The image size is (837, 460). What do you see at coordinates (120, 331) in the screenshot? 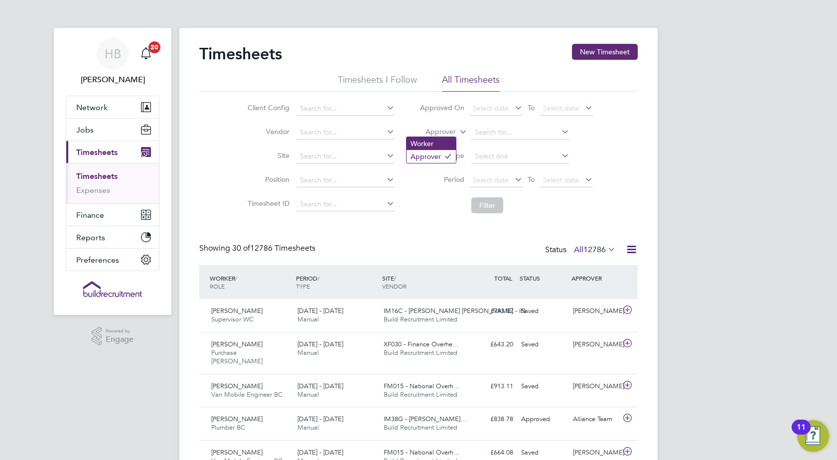
I see `span: Powered by` at bounding box center [120, 331].